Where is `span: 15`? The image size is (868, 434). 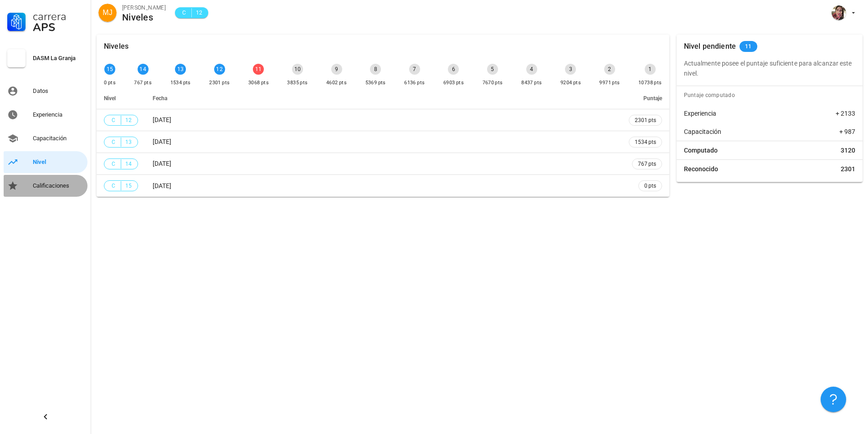
span: 15 is located at coordinates (129, 186).